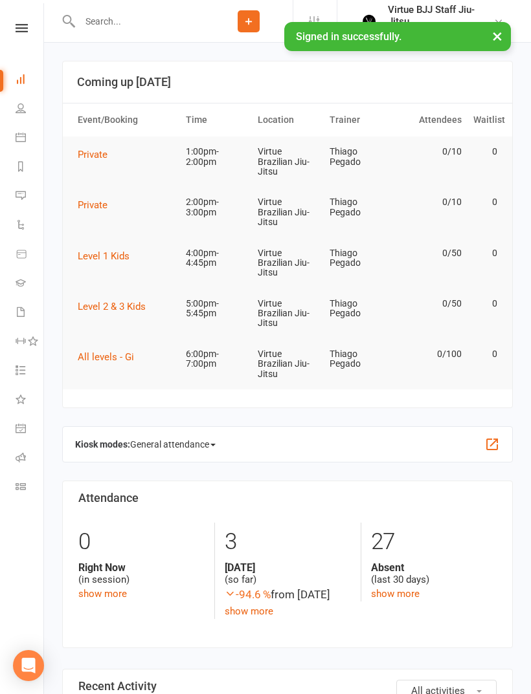 The height and width of the screenshot is (694, 531). Describe the element at coordinates (140, 21) in the screenshot. I see `input: Search...` at that location.